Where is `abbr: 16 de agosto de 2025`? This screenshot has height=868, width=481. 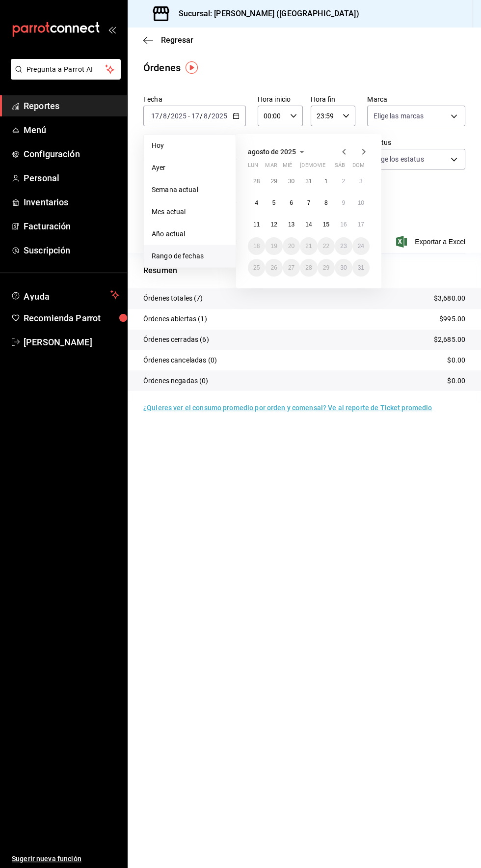
abbr: 16 de agosto de 2025 is located at coordinates (343, 224).